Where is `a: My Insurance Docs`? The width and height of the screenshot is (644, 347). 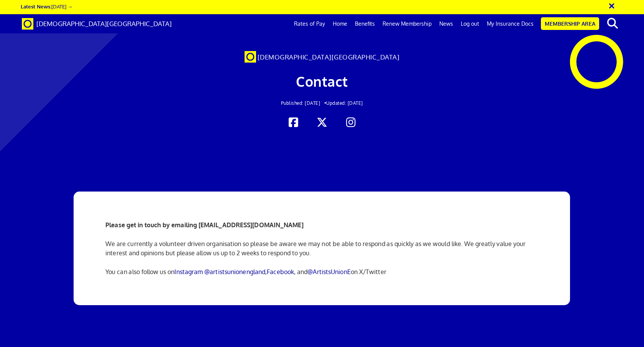
a: My Insurance Docs is located at coordinates (510, 24).